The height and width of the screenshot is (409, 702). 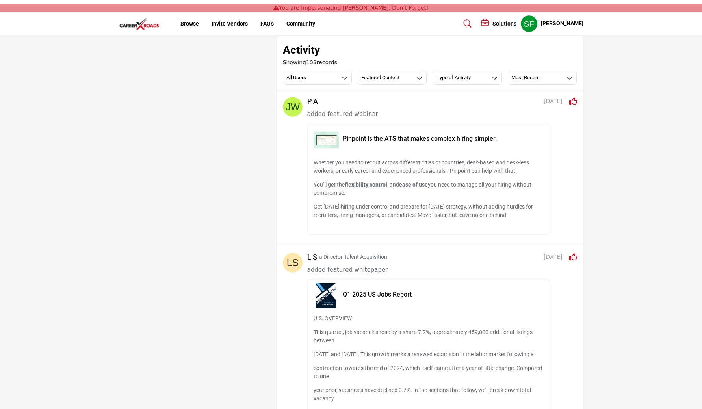 I want to click on span: Showing records, so click(x=310, y=62).